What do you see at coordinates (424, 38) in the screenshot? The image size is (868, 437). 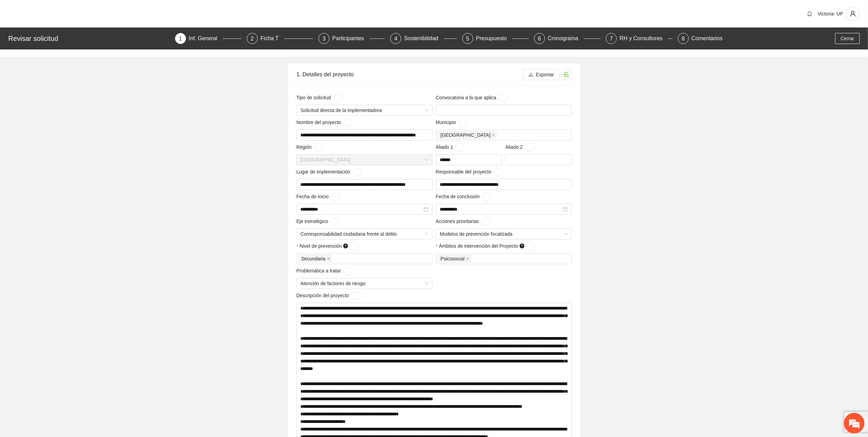 I see `div: Sostenibilidad` at bounding box center [424, 38].